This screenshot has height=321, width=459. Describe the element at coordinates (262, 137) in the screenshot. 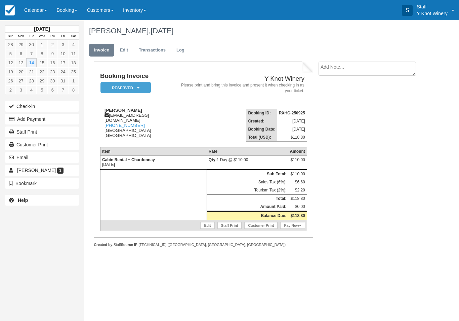

I see `th: Total (USD):` at that location.